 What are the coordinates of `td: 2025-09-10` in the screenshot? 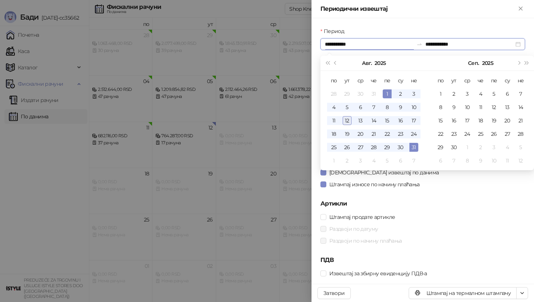 It's located at (468, 107).